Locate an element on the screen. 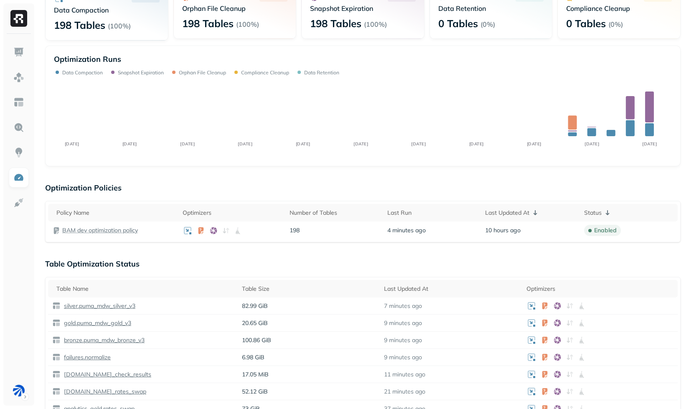 The height and width of the screenshot is (409, 689). p: bronze.puma_mdw_bronze_v3 is located at coordinates (103, 340).